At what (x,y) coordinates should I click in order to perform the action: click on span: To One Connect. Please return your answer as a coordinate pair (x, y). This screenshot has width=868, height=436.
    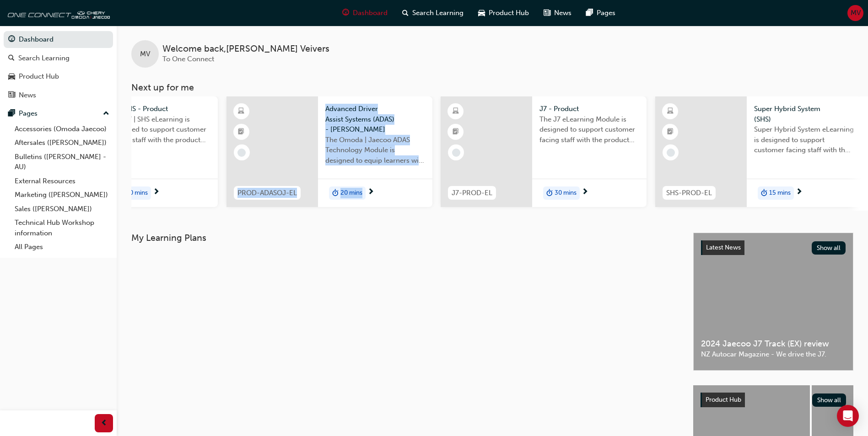
    Looking at the image, I should click on (188, 59).